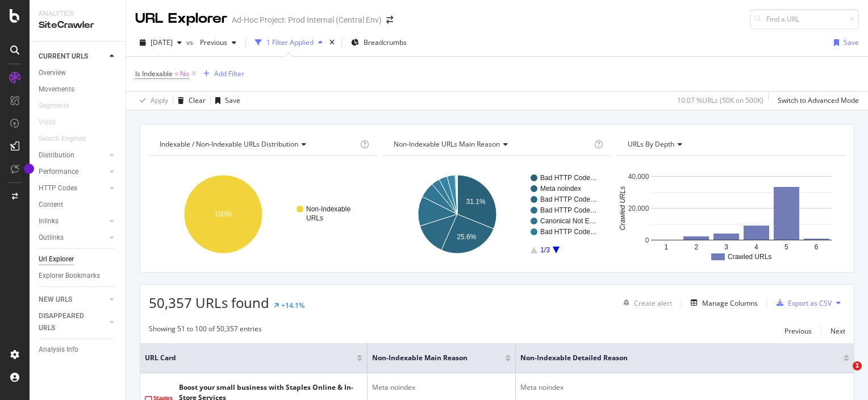  What do you see at coordinates (185, 74) in the screenshot?
I see `span: No` at bounding box center [185, 74].